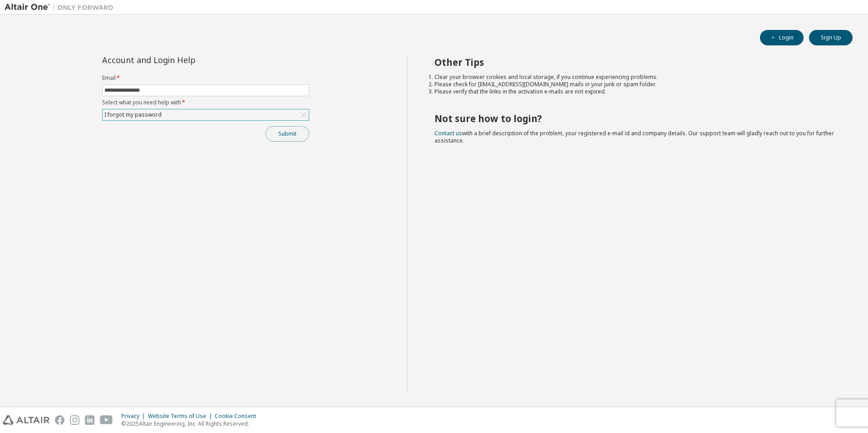  What do you see at coordinates (287, 134) in the screenshot?
I see `button: Submit` at bounding box center [287, 134].